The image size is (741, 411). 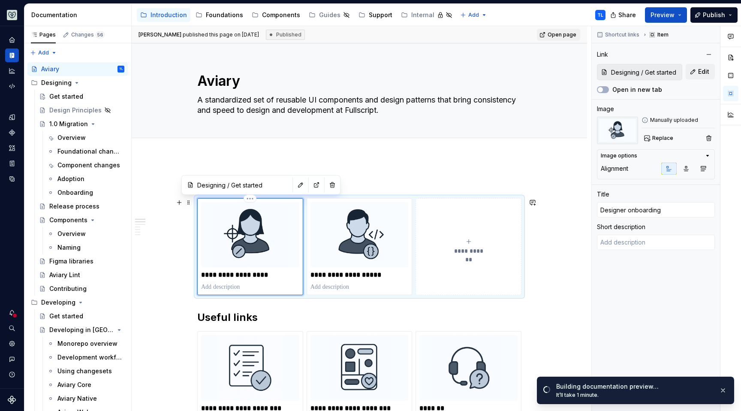 What do you see at coordinates (219, 15) in the screenshot?
I see `a: Foundations` at bounding box center [219, 15].